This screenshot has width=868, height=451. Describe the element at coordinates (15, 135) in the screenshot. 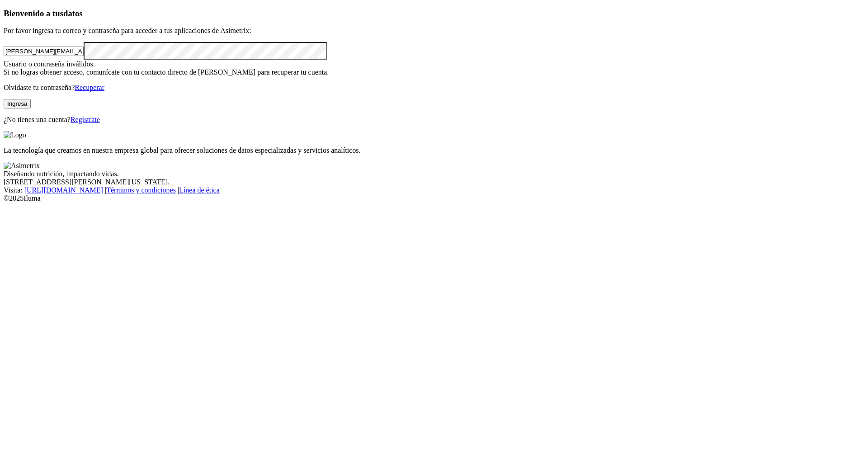

I see `img: Logo` at that location.